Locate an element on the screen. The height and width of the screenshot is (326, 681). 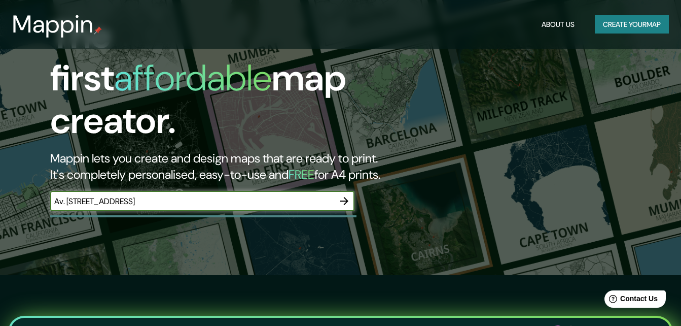
h1: affordable is located at coordinates (193, 78).